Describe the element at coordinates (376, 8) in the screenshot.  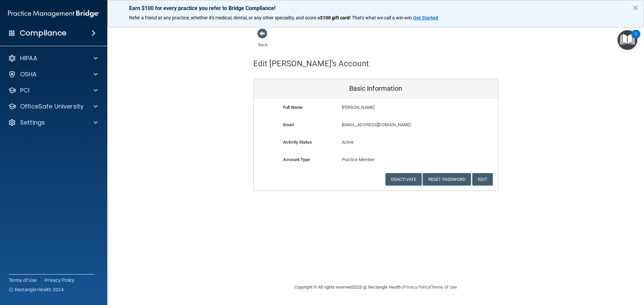
I see `p: Earn $100 for every practice you refer to Bridge Compliance!` at that location.